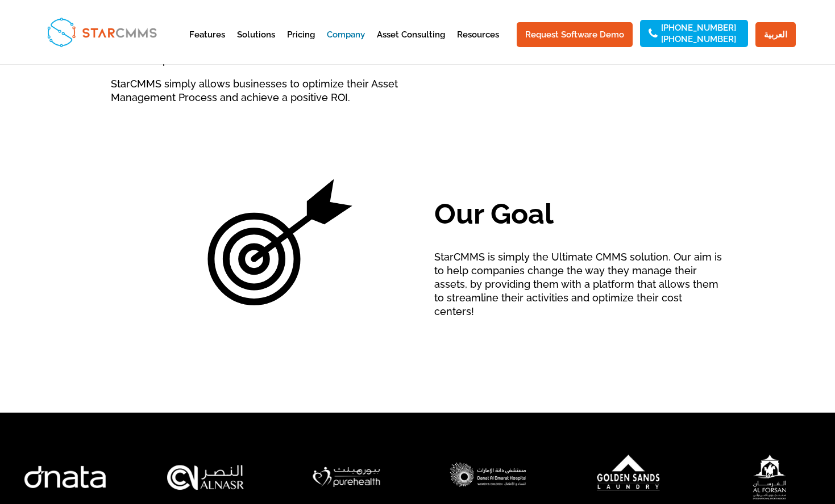 The width and height of the screenshot is (835, 504). I want to click on a: Features, so click(207, 45).